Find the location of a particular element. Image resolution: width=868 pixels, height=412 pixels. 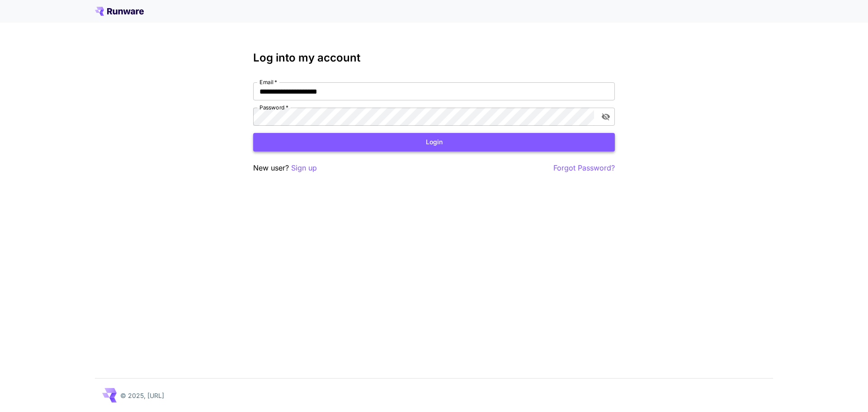

button: Login is located at coordinates (434, 142).